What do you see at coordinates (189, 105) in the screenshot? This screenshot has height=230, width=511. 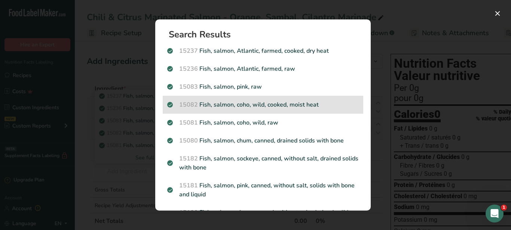 I see `span: 15082` at bounding box center [189, 105].